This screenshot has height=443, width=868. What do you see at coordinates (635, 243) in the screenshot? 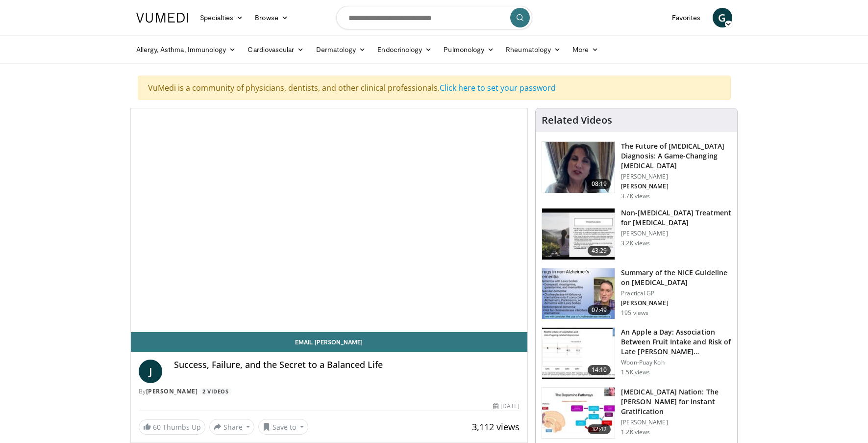
I see `p: 3.2K views` at bounding box center [635, 243].